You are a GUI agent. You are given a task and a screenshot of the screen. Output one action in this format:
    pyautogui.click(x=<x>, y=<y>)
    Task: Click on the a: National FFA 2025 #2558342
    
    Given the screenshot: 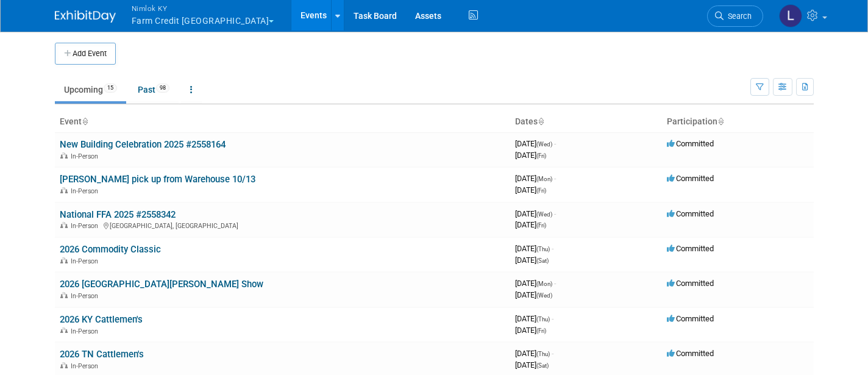 What is the action you would take?
    pyautogui.click(x=118, y=215)
    